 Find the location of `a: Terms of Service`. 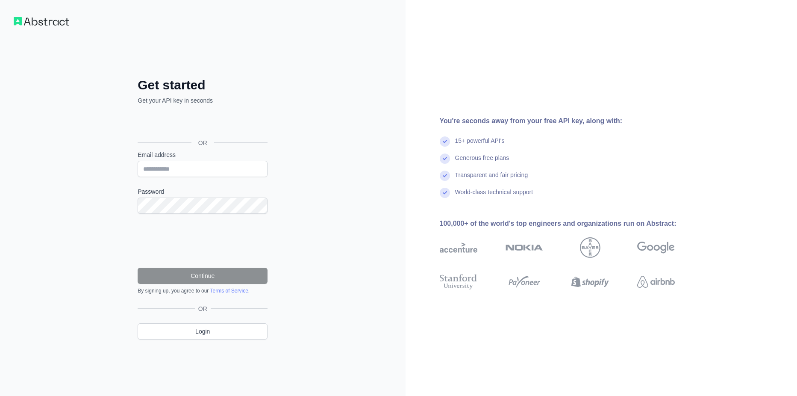

a: Terms of Service is located at coordinates (229, 291).